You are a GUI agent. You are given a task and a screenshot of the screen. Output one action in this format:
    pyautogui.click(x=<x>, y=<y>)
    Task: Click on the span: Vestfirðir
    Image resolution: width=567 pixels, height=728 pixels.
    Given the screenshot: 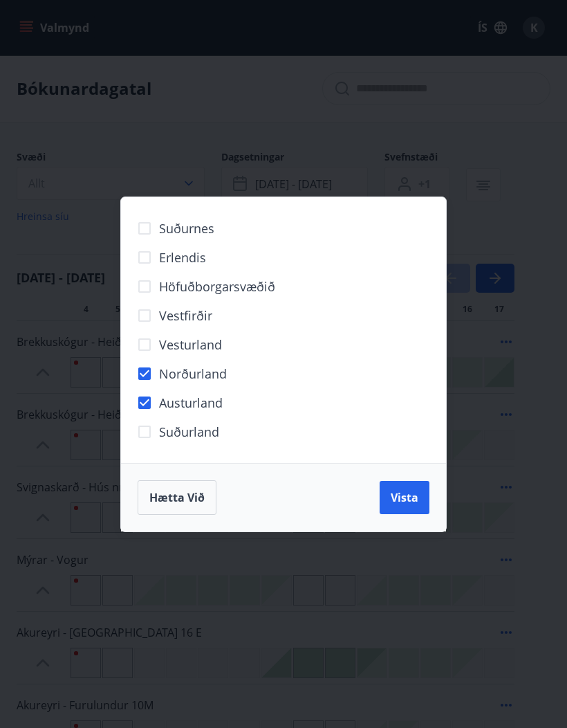 What is the action you would take?
    pyautogui.click(x=185, y=316)
    